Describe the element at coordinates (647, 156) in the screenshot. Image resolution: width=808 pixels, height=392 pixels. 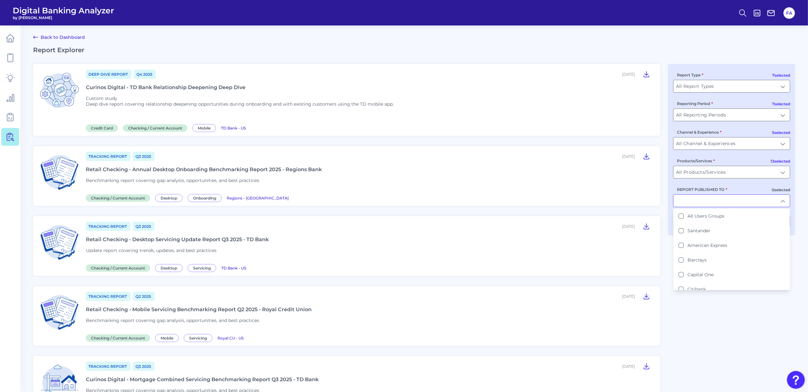
I see `button: Retail Checking - Annual Desktop Onboarding Benchmarking Report 2025 - Regions Bank` at that location.